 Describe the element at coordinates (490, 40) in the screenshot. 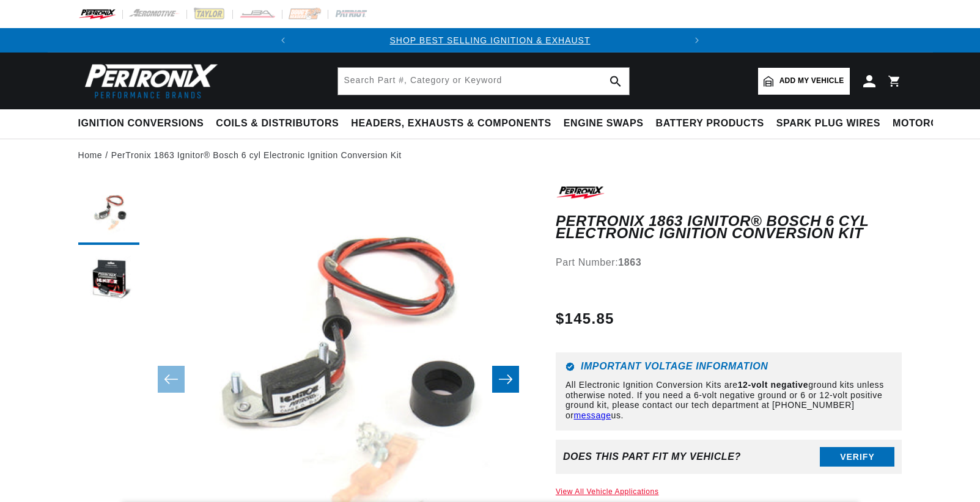

I see `a: SHOP BEST SELLING IGNITION & EXHAUST` at that location.